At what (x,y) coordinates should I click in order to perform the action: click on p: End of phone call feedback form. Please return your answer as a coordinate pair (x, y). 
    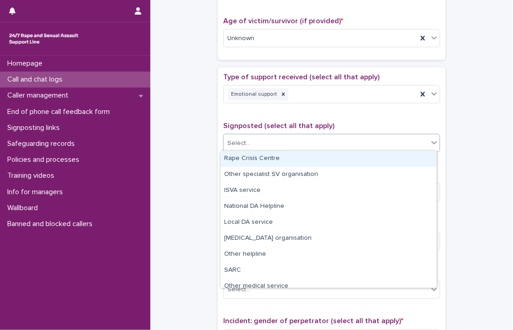
    Looking at the image, I should click on (60, 112).